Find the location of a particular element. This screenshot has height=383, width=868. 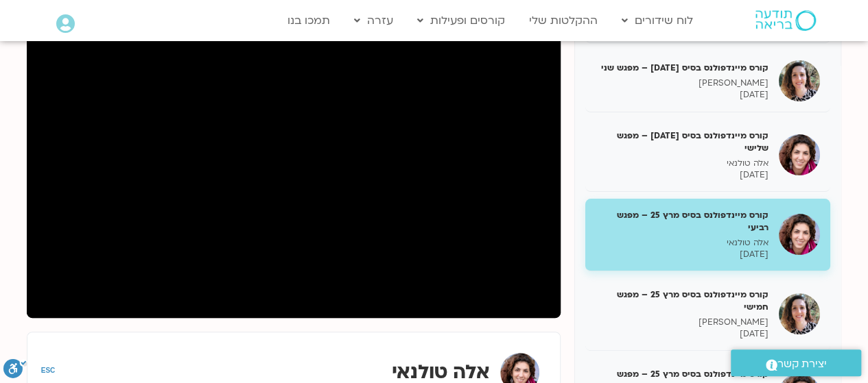

a: קורסים ופעילות is located at coordinates (461, 21).